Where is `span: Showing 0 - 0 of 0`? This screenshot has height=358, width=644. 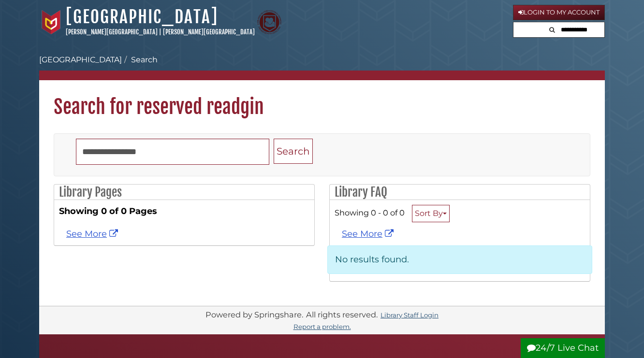
span: Showing 0 - 0 of 0 is located at coordinates (370, 213).